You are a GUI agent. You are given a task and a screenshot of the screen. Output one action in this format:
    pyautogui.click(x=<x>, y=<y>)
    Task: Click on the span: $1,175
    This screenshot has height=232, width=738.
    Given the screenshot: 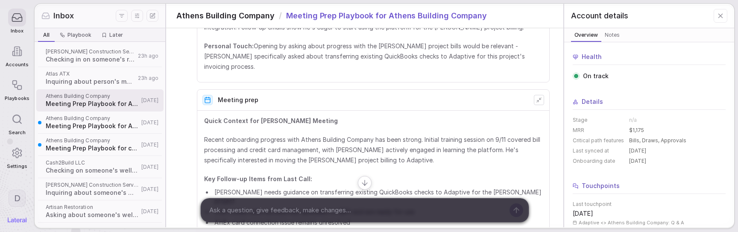 What is the action you would take?
    pyautogui.click(x=636, y=130)
    